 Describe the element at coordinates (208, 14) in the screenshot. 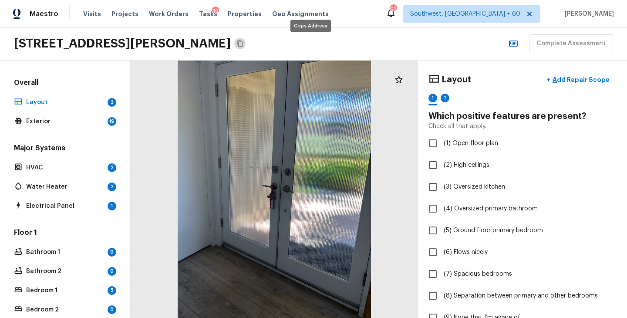

I see `span: Tasks` at that location.